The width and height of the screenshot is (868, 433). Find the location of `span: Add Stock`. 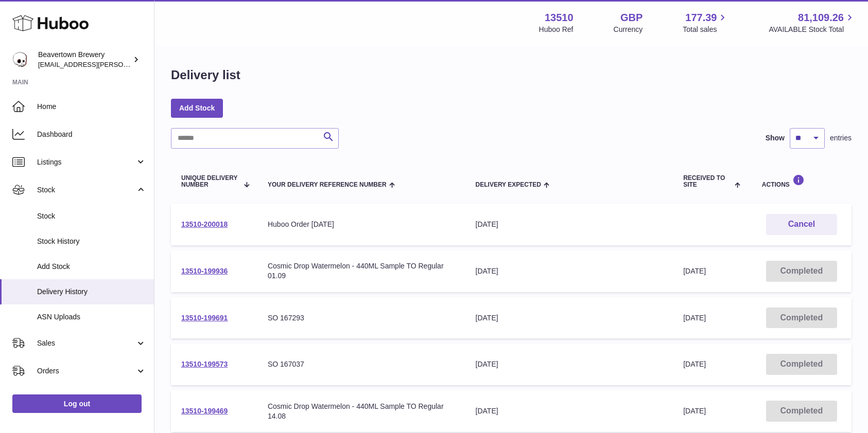

span: Add Stock is located at coordinates (92, 266).